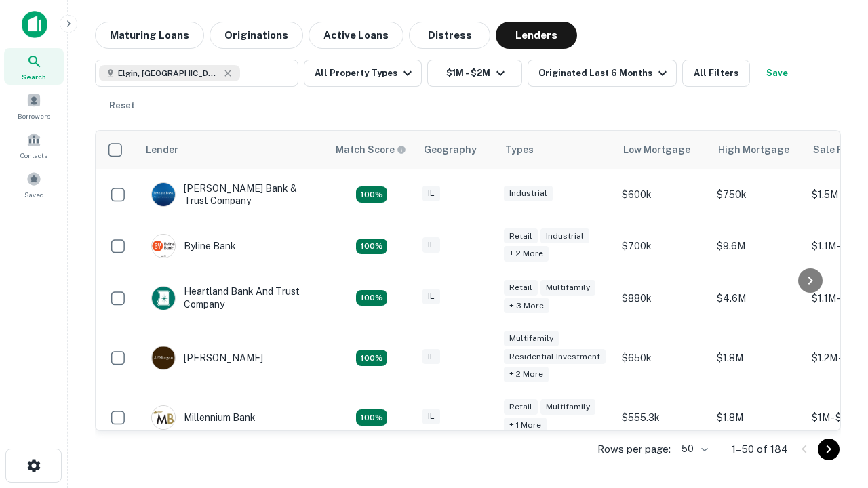  I want to click on p: Rows per page:, so click(634, 450).